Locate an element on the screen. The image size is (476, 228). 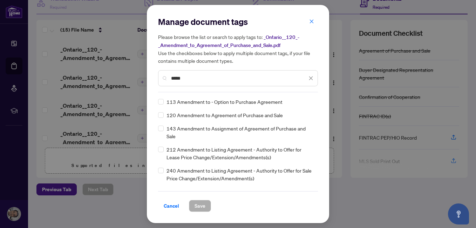
button: Open asap is located at coordinates (458, 214).